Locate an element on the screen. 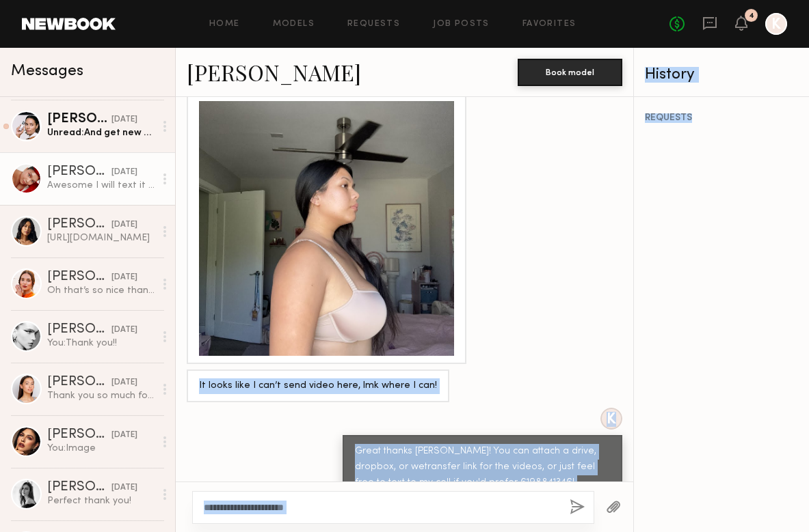  div: 4 is located at coordinates (751, 15).